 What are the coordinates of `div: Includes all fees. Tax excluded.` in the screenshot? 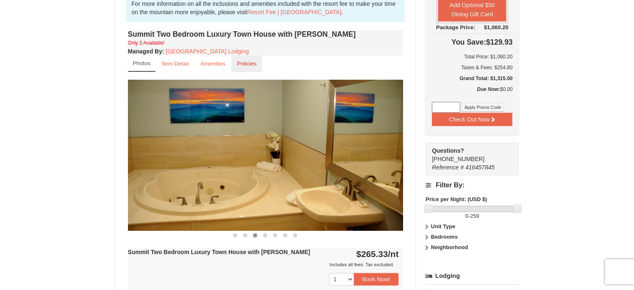 It's located at (263, 264).